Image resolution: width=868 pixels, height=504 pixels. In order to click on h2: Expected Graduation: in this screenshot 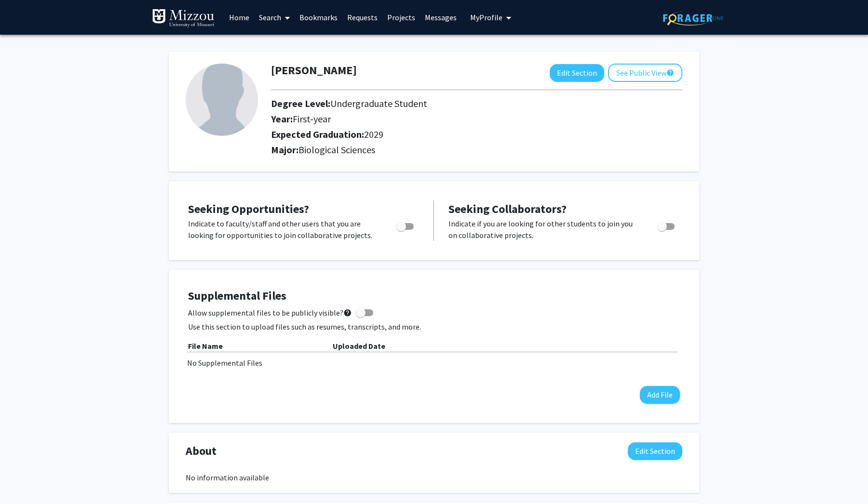, I will do `click(450, 134)`.